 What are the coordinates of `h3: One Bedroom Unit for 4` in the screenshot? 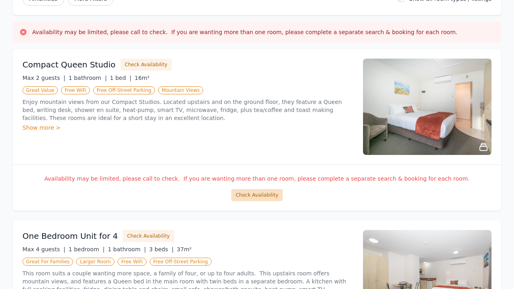 It's located at (70, 236).